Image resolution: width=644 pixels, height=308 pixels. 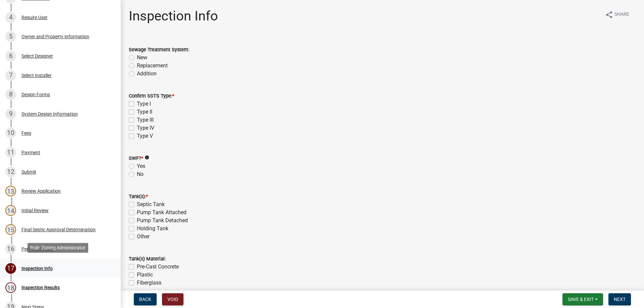 What do you see at coordinates (37, 56) in the screenshot?
I see `div: Select Designer` at bounding box center [37, 56].